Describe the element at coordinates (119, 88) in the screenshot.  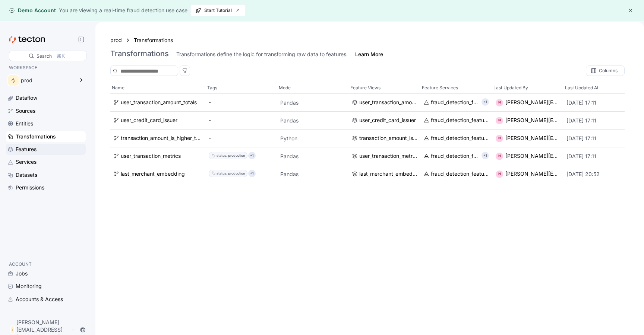
I see `p: Name` at that location.